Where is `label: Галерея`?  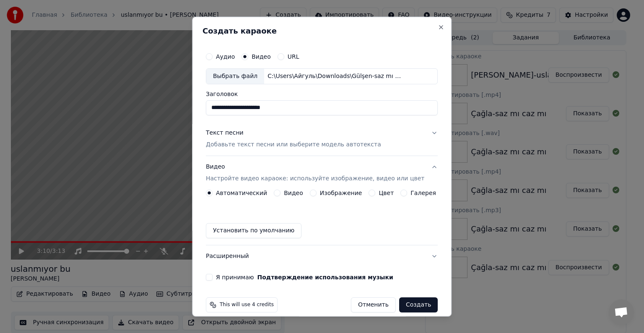 label: Галерея is located at coordinates (423, 193).